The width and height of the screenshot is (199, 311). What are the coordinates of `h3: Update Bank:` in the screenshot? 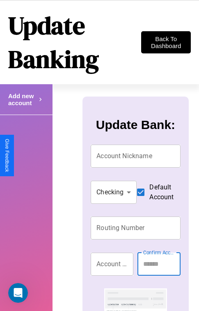 It's located at (136, 125).